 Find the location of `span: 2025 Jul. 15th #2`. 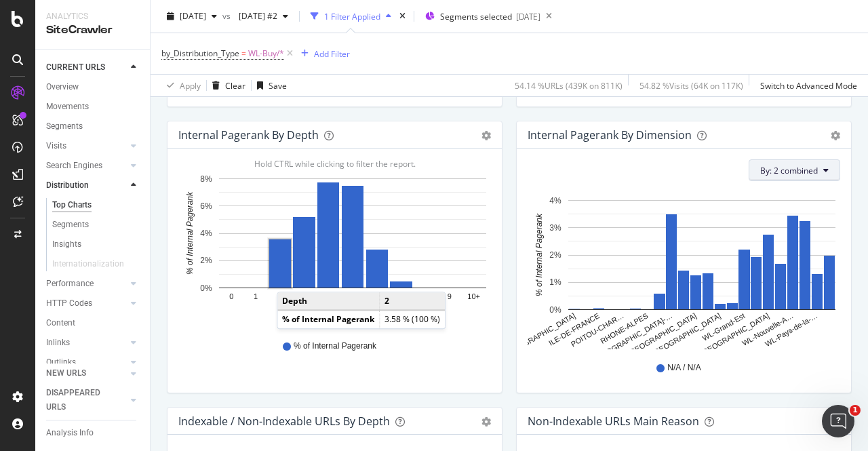

span: 2025 Jul. 15th #2 is located at coordinates (255, 16).